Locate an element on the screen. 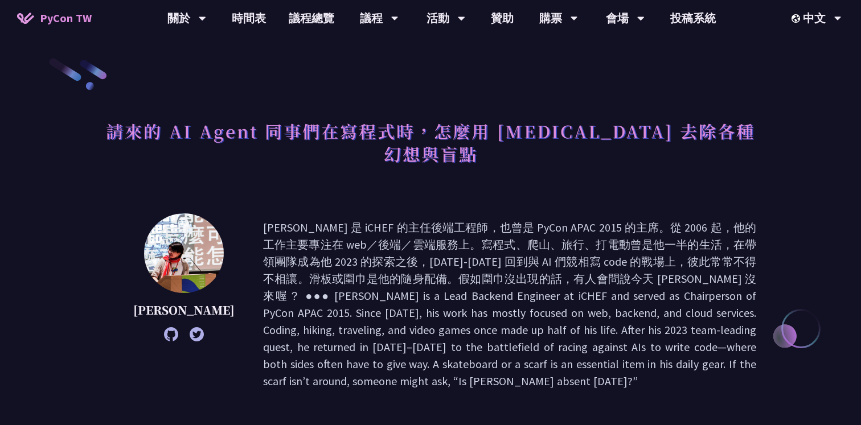  img: Locale Icon is located at coordinates (797, 18).